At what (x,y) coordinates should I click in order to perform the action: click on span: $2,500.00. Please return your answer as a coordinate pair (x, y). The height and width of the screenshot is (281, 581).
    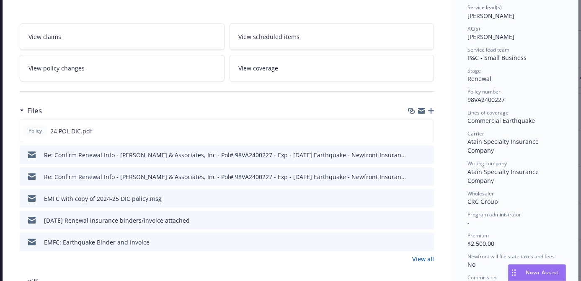
    Looking at the image, I should click on (481, 243).